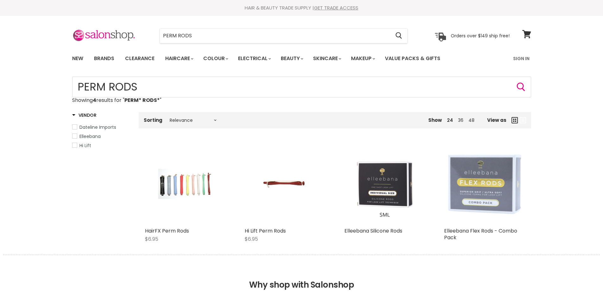 Image resolution: width=603 pixels, height=299 pixels. I want to click on label: Sorting, so click(153, 120).